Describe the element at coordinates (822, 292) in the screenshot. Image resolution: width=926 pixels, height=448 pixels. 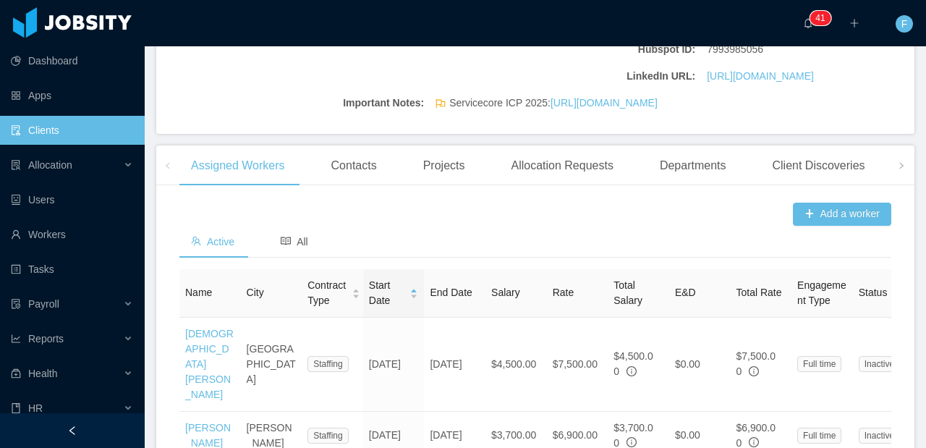
I see `span: Engagement Type` at that location.